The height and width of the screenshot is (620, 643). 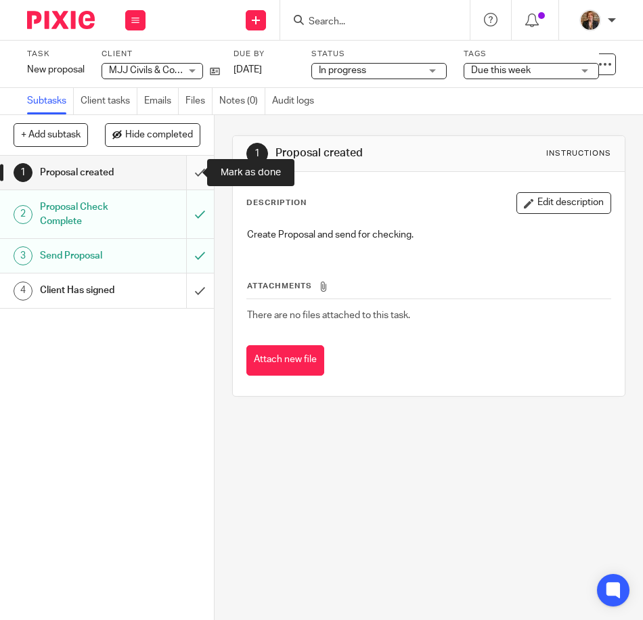 What do you see at coordinates (55, 54) in the screenshot?
I see `label: Task` at bounding box center [55, 54].